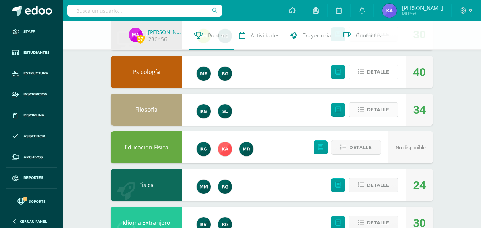 This screenshot has height=228, width=481. I want to click on div: 24, so click(420, 186).